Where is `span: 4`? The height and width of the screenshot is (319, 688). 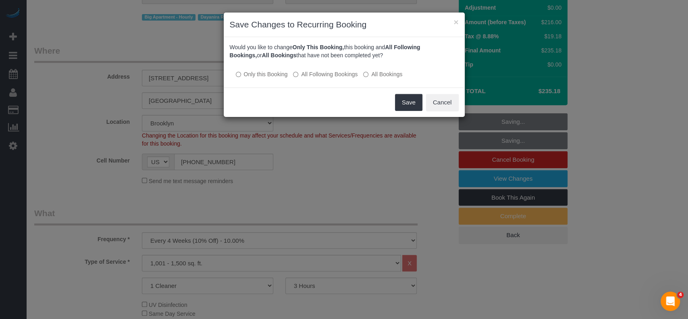
span: 4 is located at coordinates (680, 294).